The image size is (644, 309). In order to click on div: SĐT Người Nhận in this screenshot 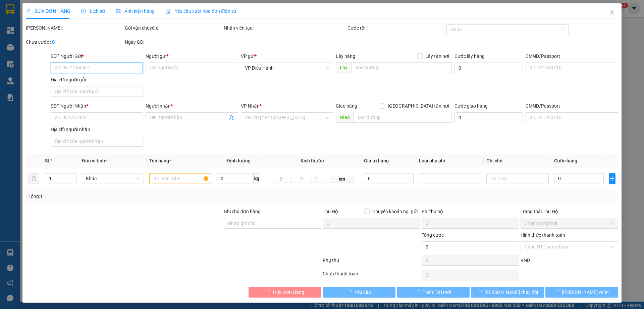, I will do `click(97, 105)`.